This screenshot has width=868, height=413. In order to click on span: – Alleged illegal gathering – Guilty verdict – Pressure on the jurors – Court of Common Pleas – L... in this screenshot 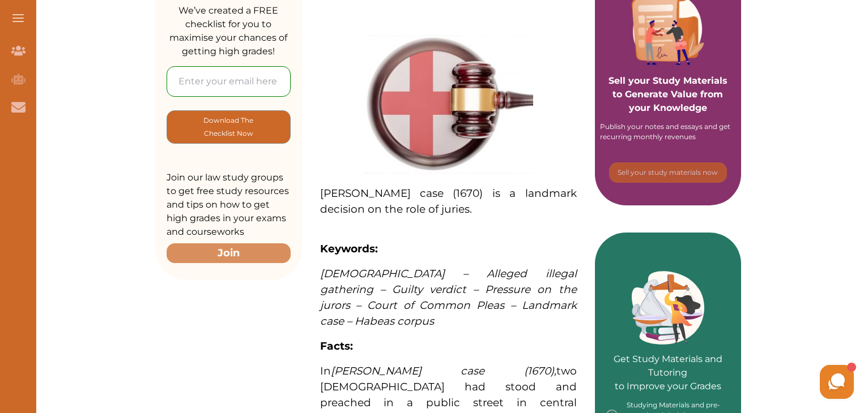, I will do `click(448, 297)`.